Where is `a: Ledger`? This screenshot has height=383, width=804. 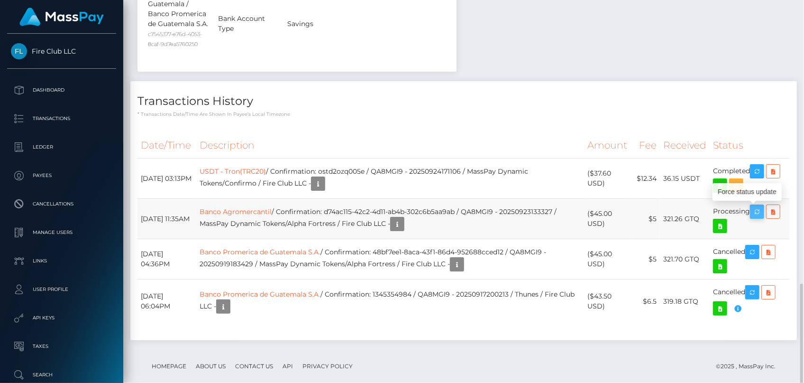
a: Ledger is located at coordinates (62, 147).